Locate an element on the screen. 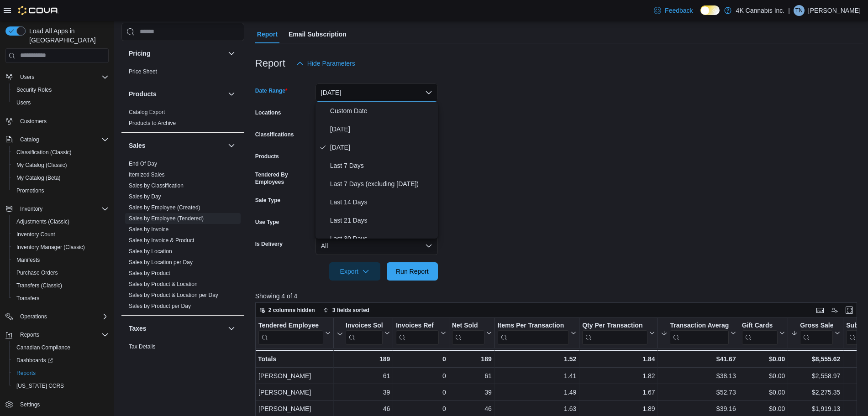 The height and width of the screenshot is (416, 868). a: Inventory Count is located at coordinates (36, 235).